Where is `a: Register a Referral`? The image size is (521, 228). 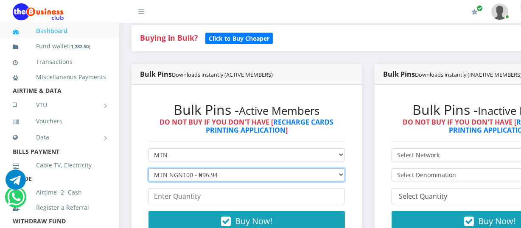
a: Register a Referral is located at coordinates (59, 208).